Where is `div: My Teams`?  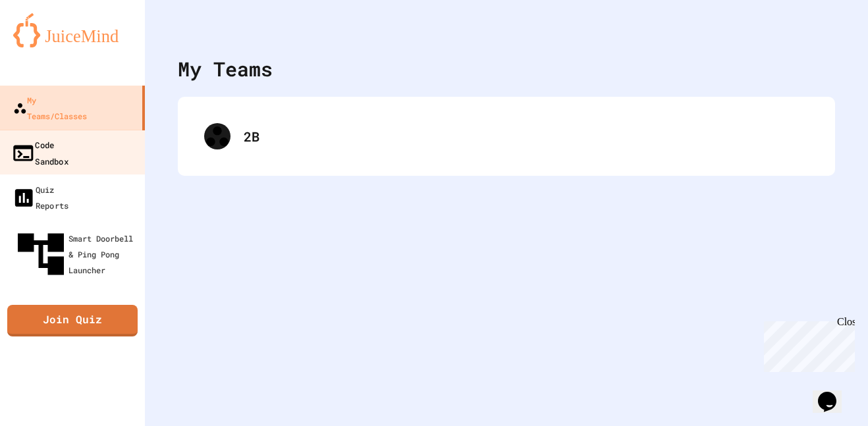 div: My Teams is located at coordinates (225, 68).